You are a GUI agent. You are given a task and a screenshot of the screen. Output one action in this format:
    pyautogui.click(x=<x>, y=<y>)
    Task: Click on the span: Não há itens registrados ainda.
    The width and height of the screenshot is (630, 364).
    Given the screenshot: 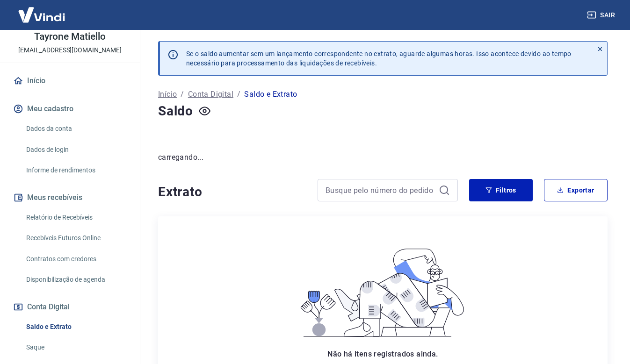 What is the action you would take?
    pyautogui.click(x=383, y=354)
    